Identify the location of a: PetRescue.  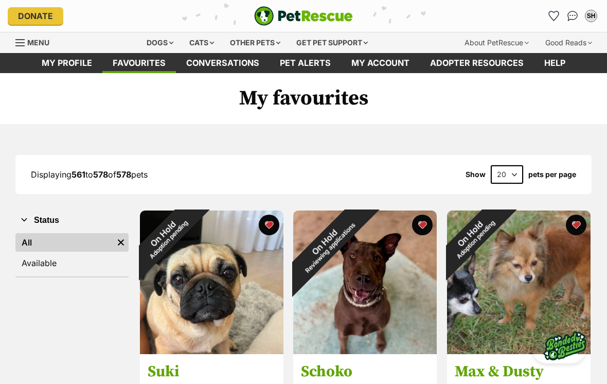
(304, 16).